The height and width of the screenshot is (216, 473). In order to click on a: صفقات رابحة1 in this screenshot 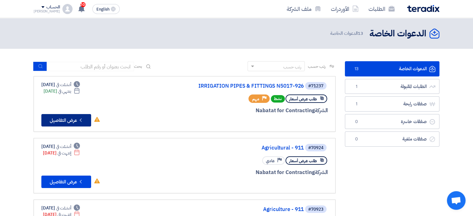, I will do `click(392, 104)`.